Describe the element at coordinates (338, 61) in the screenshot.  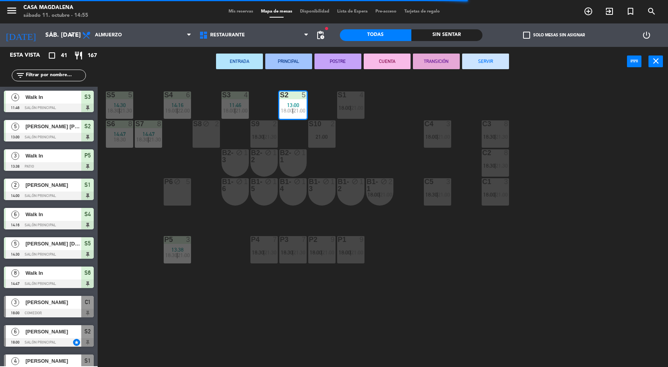
I see `button: POSTRE` at that location.